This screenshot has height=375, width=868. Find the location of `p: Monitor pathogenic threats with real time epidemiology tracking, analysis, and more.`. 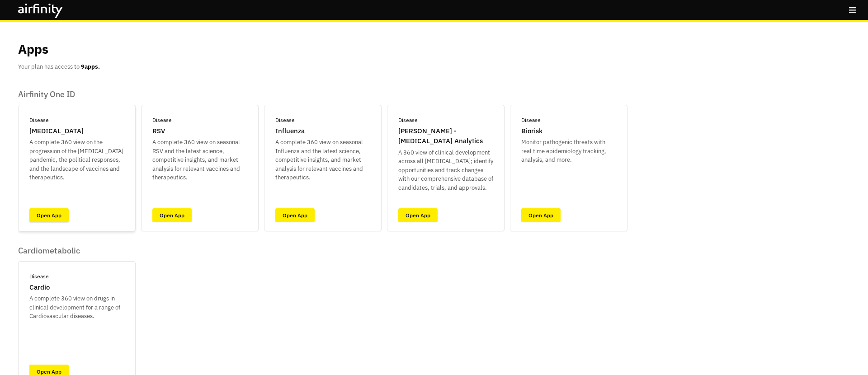

p: Monitor pathogenic threats with real time epidemiology tracking, analysis, and more. is located at coordinates (569, 151).